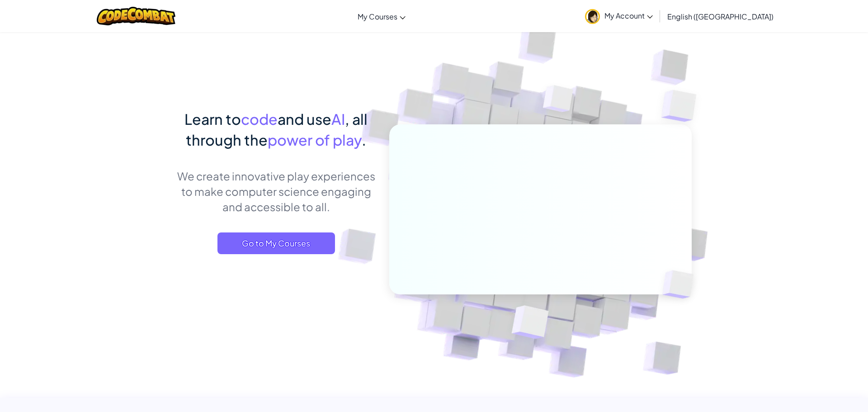 The width and height of the screenshot is (868, 412). Describe the element at coordinates (628, 15) in the screenshot. I see `span: My Account` at that location.